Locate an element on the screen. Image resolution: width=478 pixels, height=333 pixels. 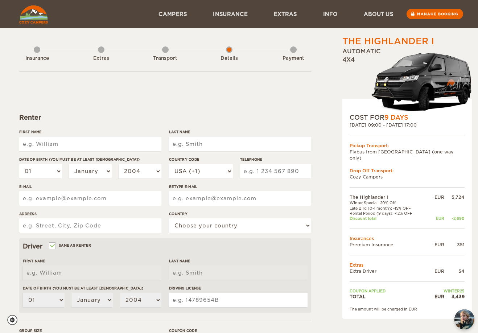
label: Retype E-mail is located at coordinates (240, 186).